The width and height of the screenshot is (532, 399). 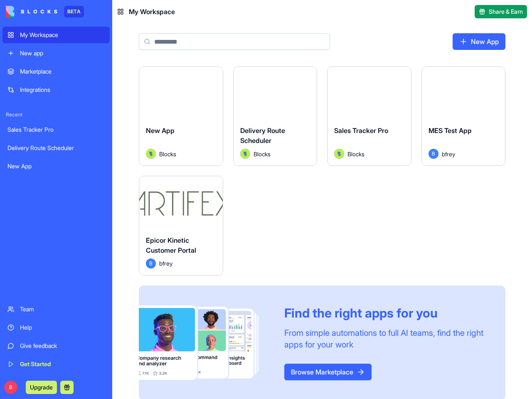 I want to click on span: Epicor Kinetic Customer Portal, so click(x=171, y=245).